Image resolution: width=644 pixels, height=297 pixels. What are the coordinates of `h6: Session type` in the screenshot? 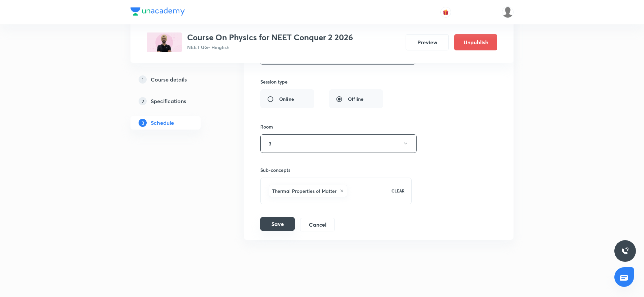 It's located at (274, 82).